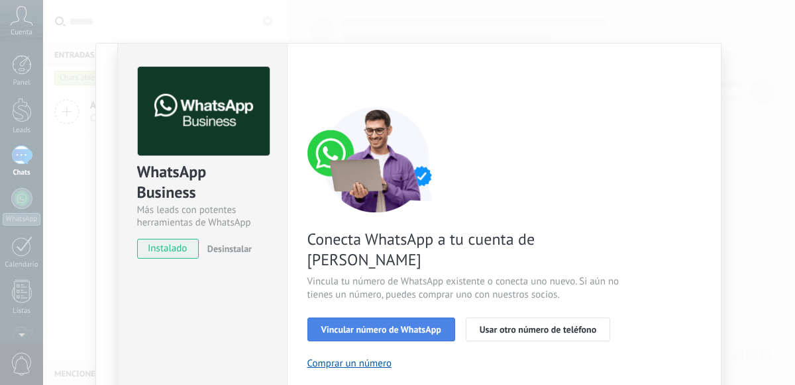 This screenshot has height=385, width=795. Describe the element at coordinates (465, 289) in the screenshot. I see `span: Vincula tu número de WhatsApp existente o conecta uno nuevo. Si aún no tienes un número, puedes c...` at that location.